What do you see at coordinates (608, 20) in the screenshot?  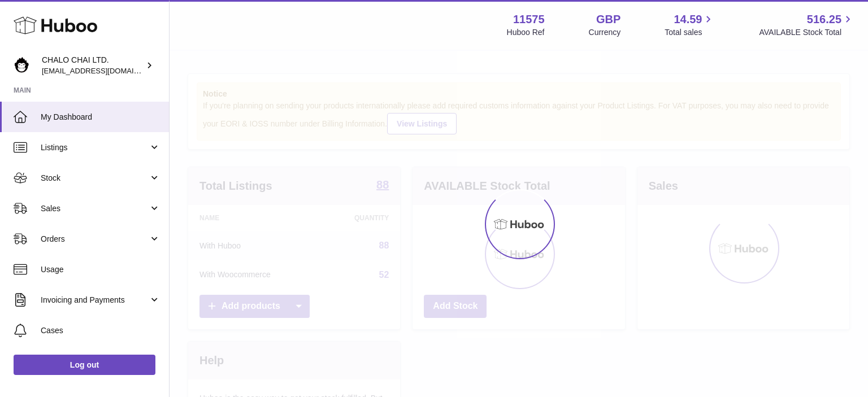 I see `strong: GBP` at bounding box center [608, 20].